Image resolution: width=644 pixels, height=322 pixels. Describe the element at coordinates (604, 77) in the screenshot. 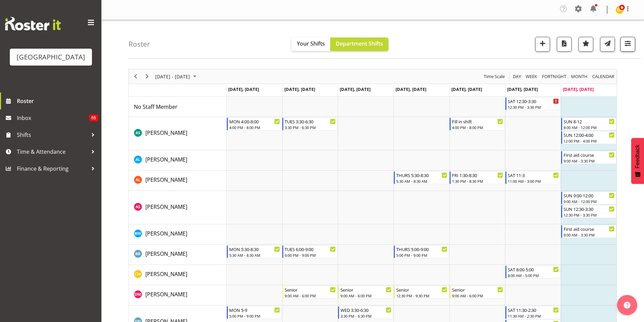

I see `button: Month` at that location.